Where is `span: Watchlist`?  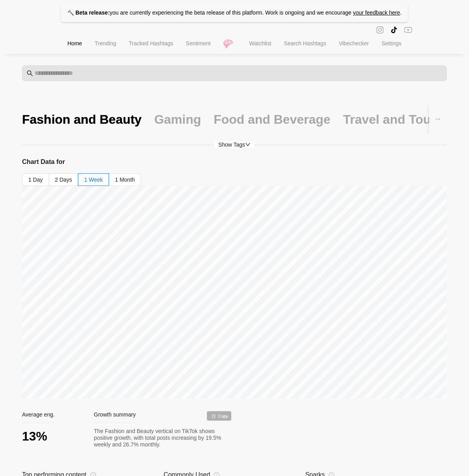
span: Watchlist is located at coordinates (261, 44).